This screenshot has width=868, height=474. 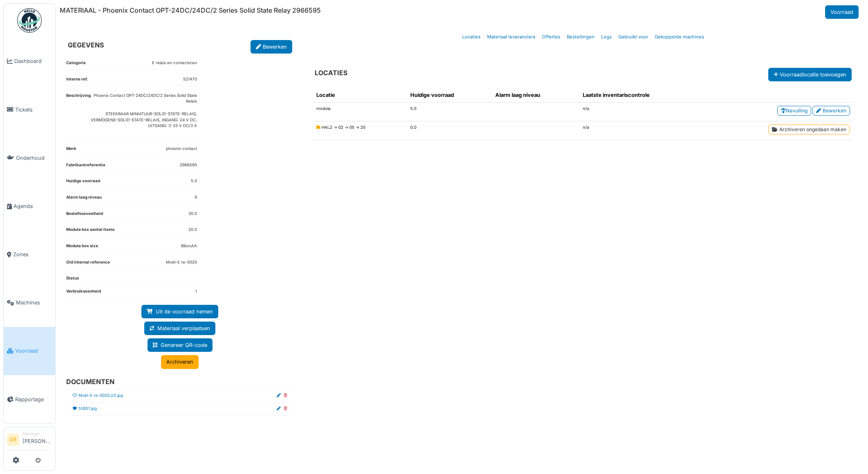 What do you see at coordinates (360, 95) in the screenshot?
I see `th: Locatie` at bounding box center [360, 95].